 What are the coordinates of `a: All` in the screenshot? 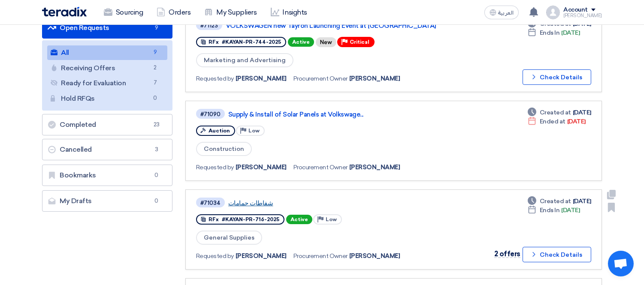 It's located at (108, 52).